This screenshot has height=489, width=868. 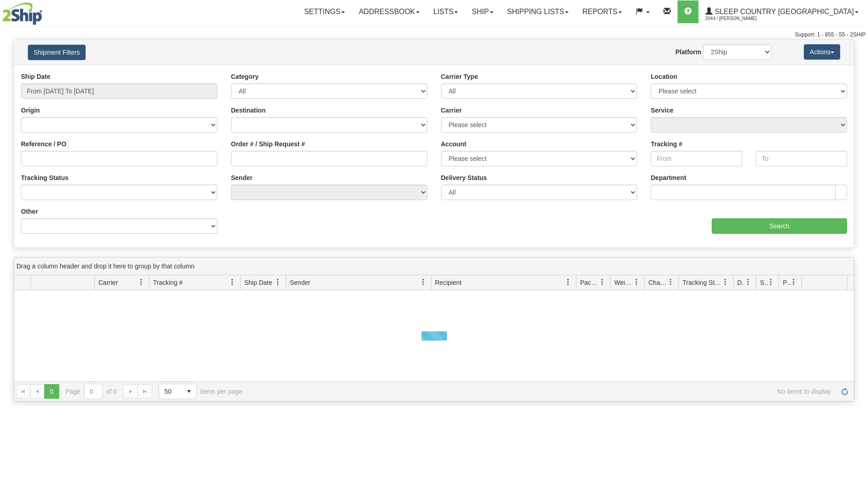 What do you see at coordinates (178, 391) in the screenshot?
I see `span: Page sizes drop down` at bounding box center [178, 391].